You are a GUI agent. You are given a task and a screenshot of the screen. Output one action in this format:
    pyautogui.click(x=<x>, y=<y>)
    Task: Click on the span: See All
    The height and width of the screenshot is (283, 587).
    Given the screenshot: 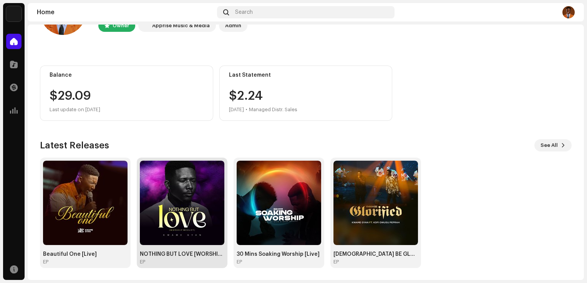 What is the action you would take?
    pyautogui.click(x=549, y=146)
    